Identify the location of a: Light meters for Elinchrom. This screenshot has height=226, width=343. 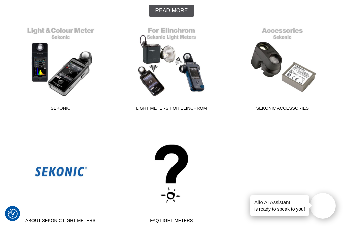
(172, 69).